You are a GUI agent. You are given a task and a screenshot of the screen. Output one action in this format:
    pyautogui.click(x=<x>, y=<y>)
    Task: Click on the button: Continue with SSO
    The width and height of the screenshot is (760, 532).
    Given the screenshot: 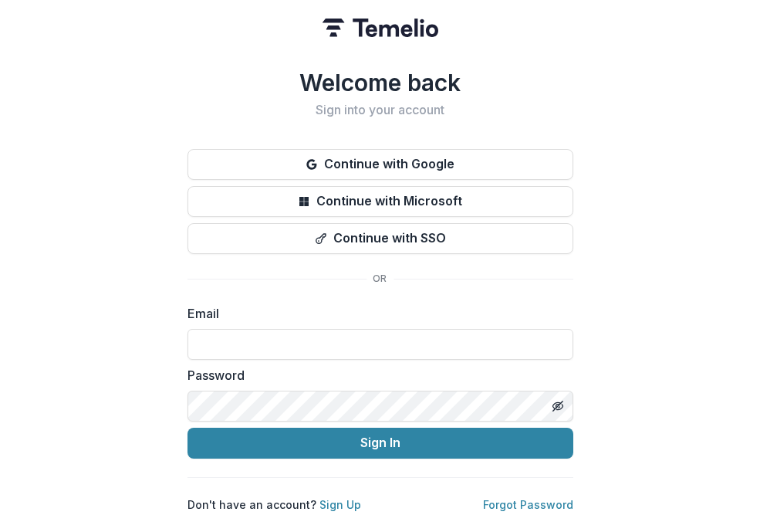 What is the action you would take?
    pyautogui.click(x=380, y=239)
    